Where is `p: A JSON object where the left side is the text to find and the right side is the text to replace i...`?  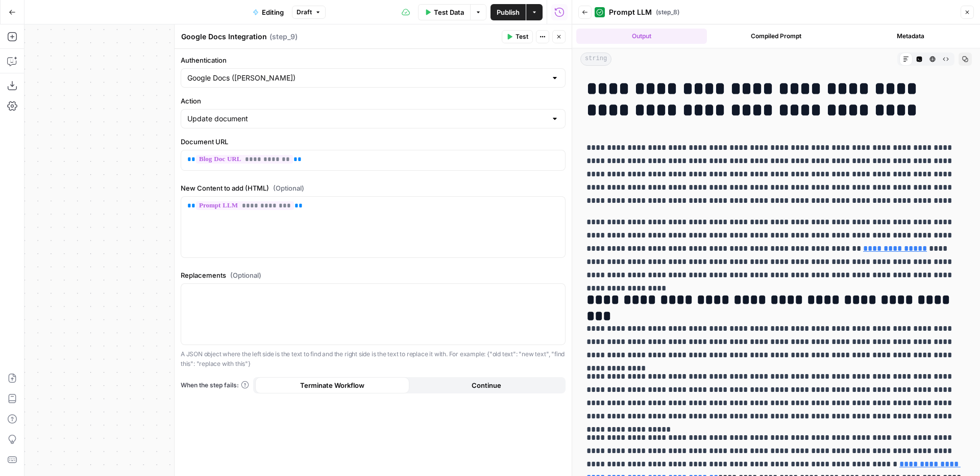
p: A JSON object where the left side is the text to find and the right side is the text to replace i... is located at coordinates (373, 359).